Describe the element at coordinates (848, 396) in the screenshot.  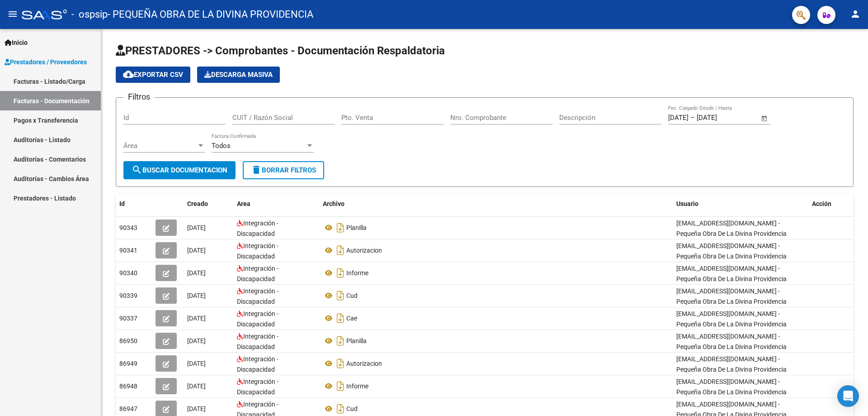
I see `div: Open Intercom Messenger` at that location.